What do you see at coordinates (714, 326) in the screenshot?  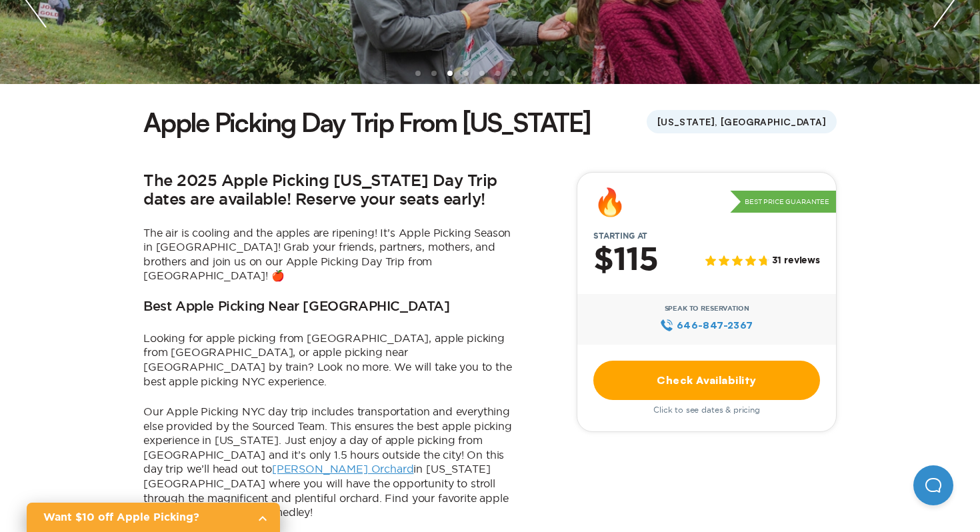 I see `span: 646‍-847‍-2367` at bounding box center [714, 326].